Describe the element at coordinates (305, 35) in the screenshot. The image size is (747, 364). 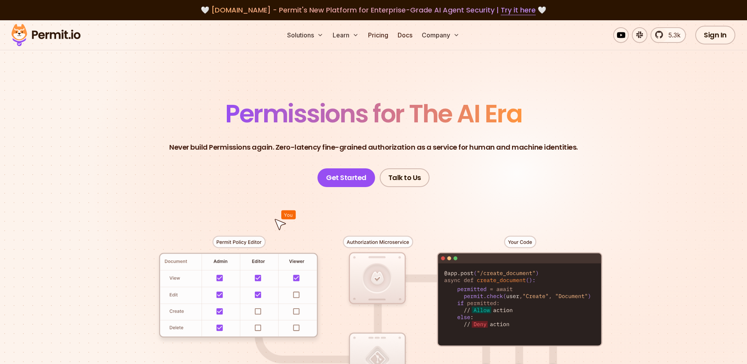
I see `button: Solutions` at that location.